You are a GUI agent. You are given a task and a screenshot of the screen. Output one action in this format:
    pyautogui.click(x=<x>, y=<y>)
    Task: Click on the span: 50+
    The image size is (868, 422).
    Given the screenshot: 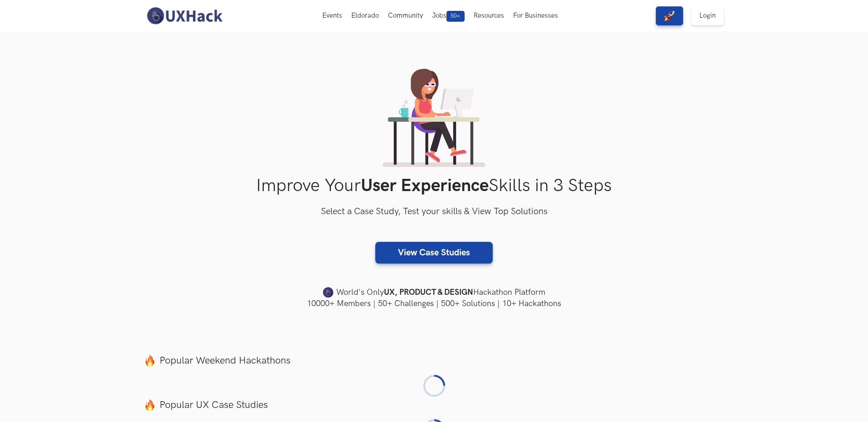 What is the action you would take?
    pyautogui.click(x=456, y=17)
    